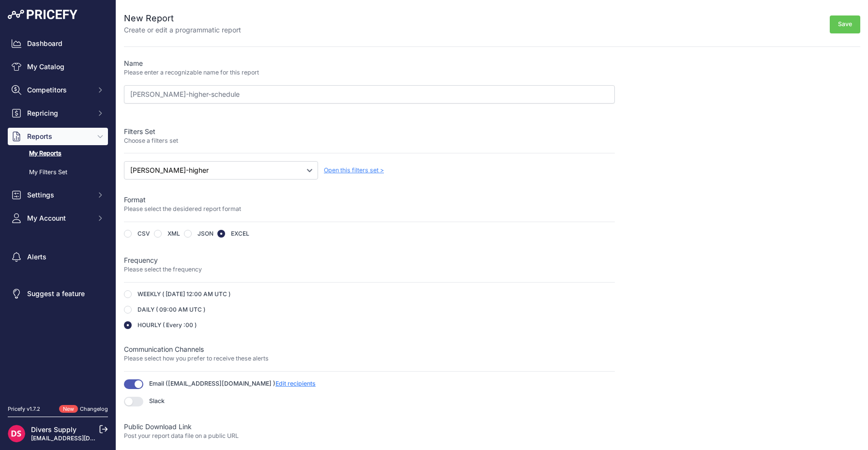 This screenshot has width=868, height=450. What do you see at coordinates (58, 44) in the screenshot?
I see `a: Dashboard` at bounding box center [58, 44].